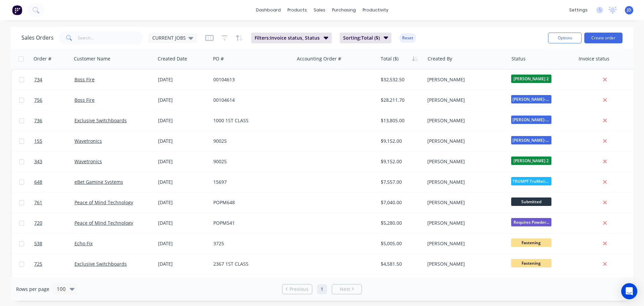  What do you see at coordinates (39, 100) in the screenshot?
I see `span: 756` at bounding box center [39, 100].